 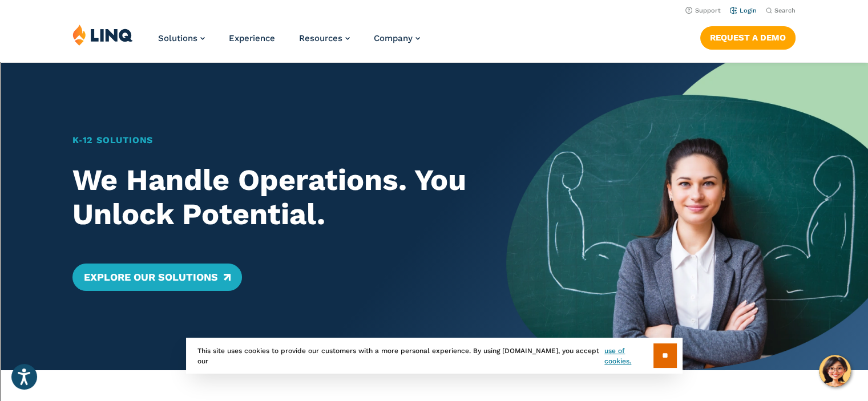 What do you see at coordinates (434, 10) in the screenshot?
I see `div: Sort A > Z` at bounding box center [434, 10].